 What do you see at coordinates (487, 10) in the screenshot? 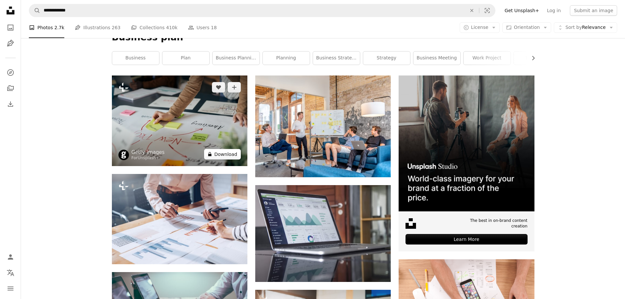
I see `button: Visual search` at bounding box center [487, 10].